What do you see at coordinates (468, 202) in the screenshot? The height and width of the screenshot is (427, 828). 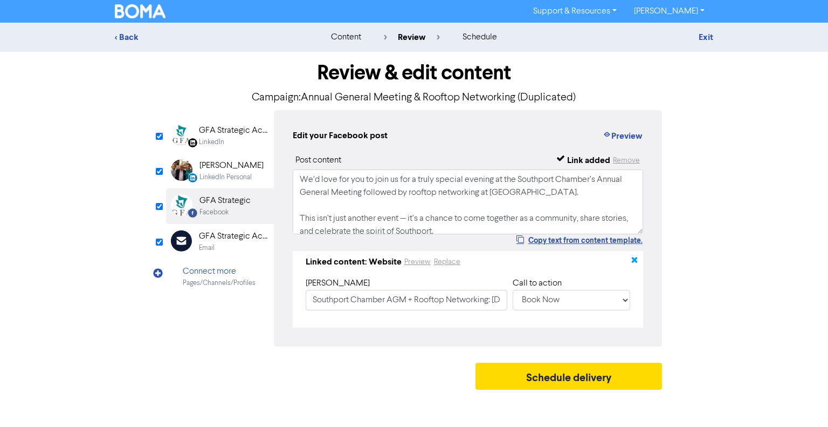 I see `textarea: We’d love for you to join us for a truly special evening at the Southport Chamber’s Annual Genera...` at bounding box center [468, 202].